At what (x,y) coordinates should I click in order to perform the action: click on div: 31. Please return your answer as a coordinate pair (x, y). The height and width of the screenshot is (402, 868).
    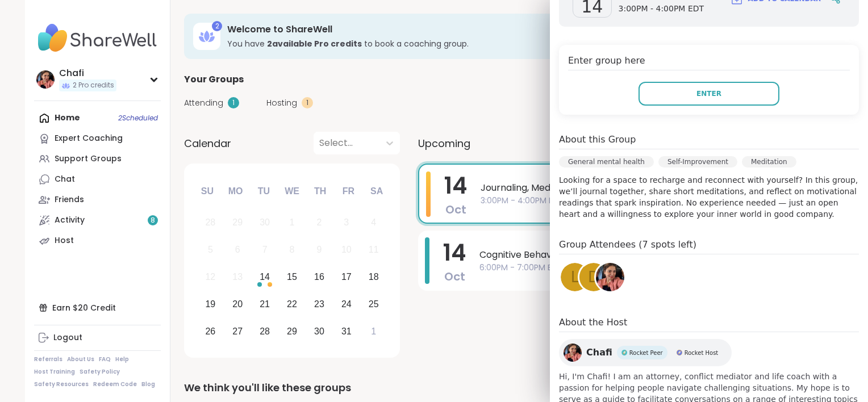
    Looking at the image, I should click on (346, 331).